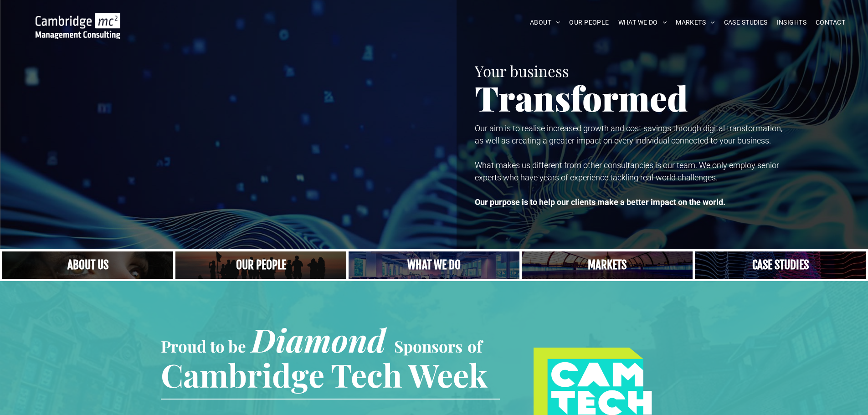  What do you see at coordinates (589, 22) in the screenshot?
I see `a: OUR PEOPLE` at bounding box center [589, 22].